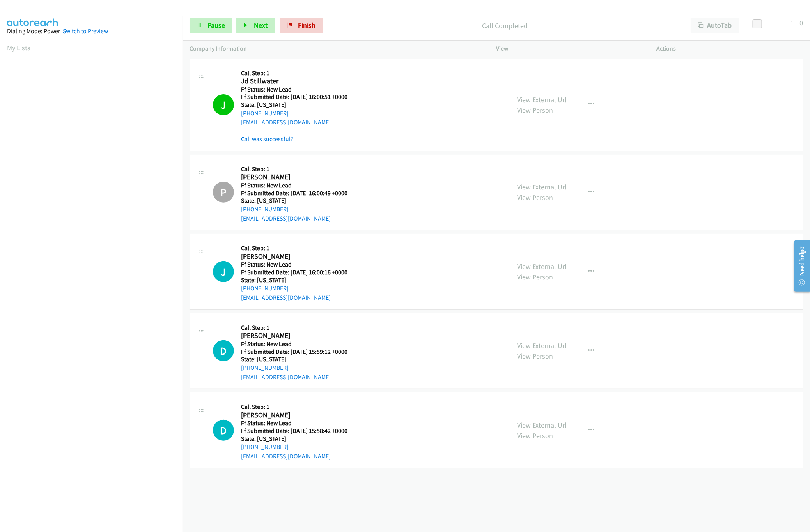 The image size is (810, 532). Describe the element at coordinates (307, 25) in the screenshot. I see `span: Finish` at that location.